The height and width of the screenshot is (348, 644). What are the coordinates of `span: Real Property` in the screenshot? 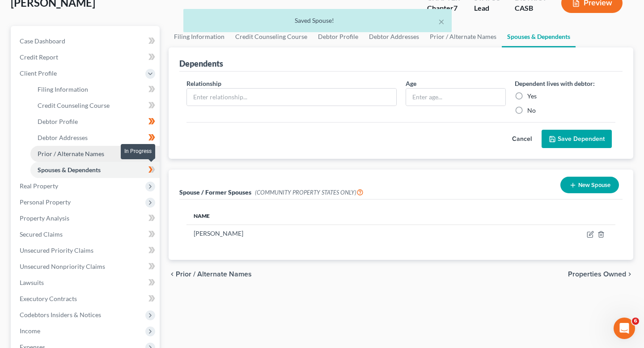 It's located at (38, 185).